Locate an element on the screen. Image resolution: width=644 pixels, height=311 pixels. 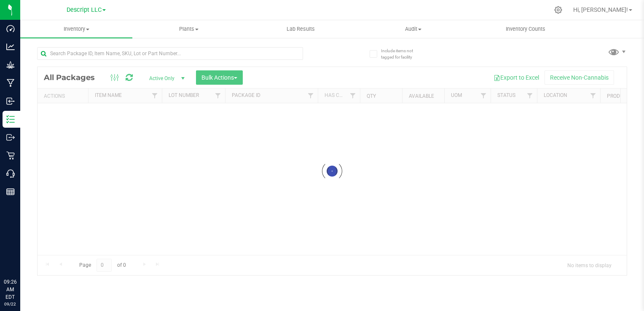
inline-svg: Outbound is located at coordinates (11, 137).